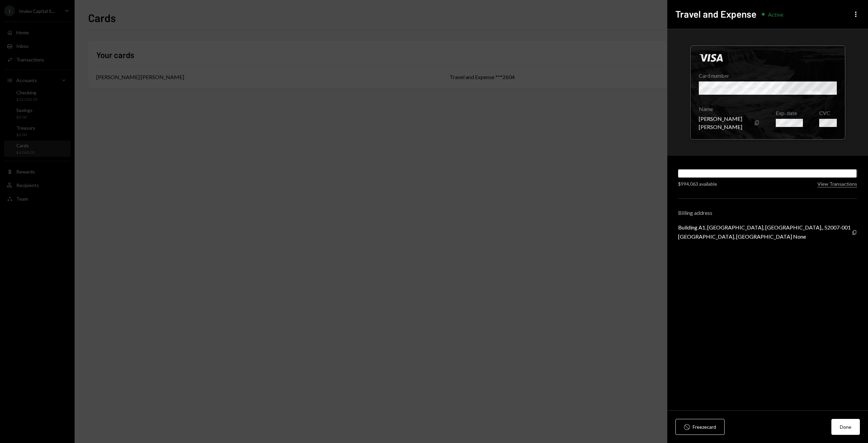 The width and height of the screenshot is (868, 443). What do you see at coordinates (768, 212) in the screenshot?
I see `div: Billing address` at bounding box center [768, 212].